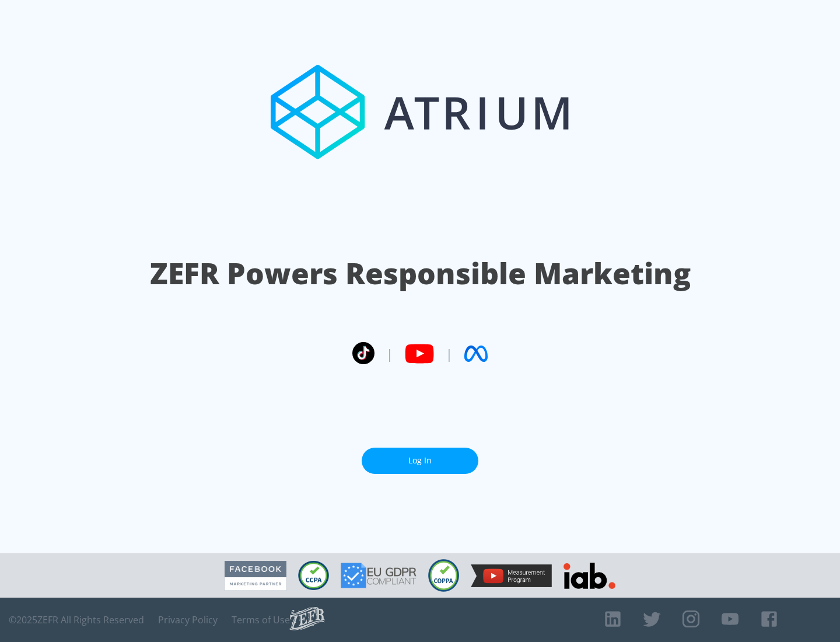  What do you see at coordinates (77, 620) in the screenshot?
I see `span: © 2025 ZEFR All Rights Reserved` at bounding box center [77, 620].